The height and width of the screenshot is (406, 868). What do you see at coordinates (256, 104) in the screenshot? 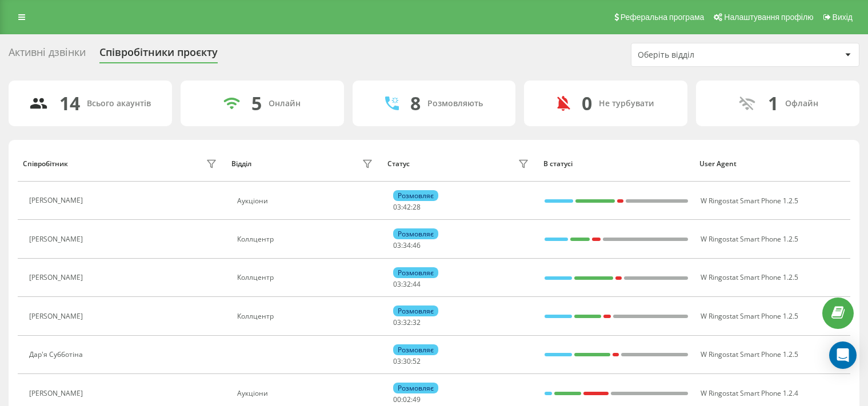
I see `div: 5` at bounding box center [256, 104].